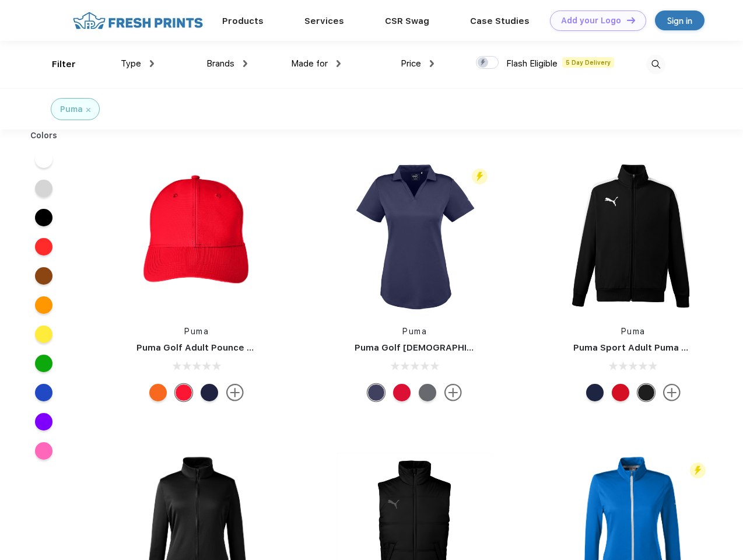  Describe the element at coordinates (427, 392) in the screenshot. I see `div: Quiet Shade` at that location.